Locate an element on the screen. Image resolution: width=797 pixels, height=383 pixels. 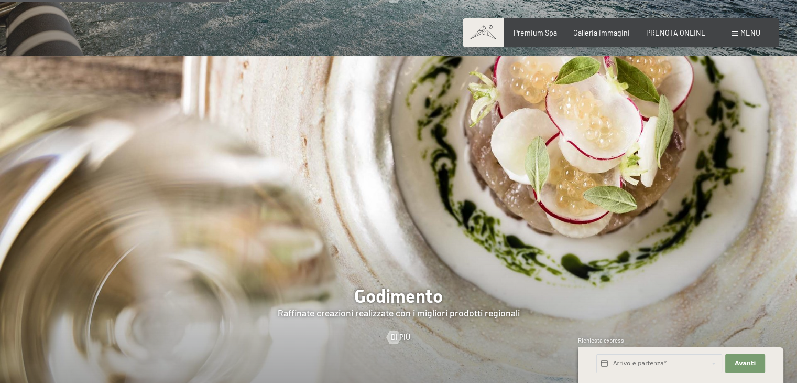
a: Premium Spa is located at coordinates (535, 32).